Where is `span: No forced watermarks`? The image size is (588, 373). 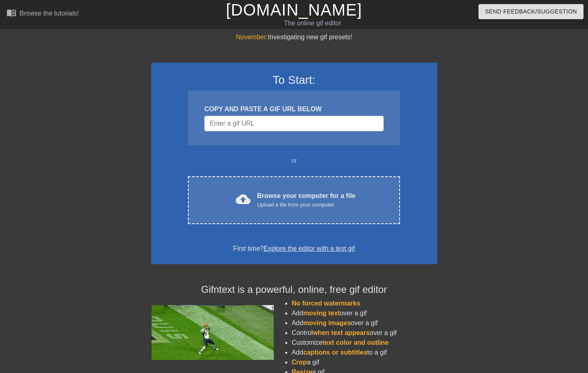
span: No forced watermarks is located at coordinates (326, 303).